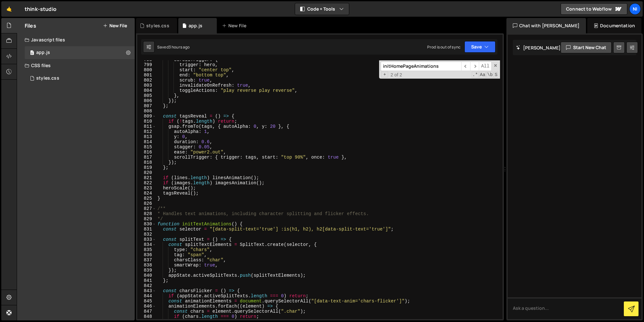  I want to click on span: CaseSensitive Search, so click(482, 74).